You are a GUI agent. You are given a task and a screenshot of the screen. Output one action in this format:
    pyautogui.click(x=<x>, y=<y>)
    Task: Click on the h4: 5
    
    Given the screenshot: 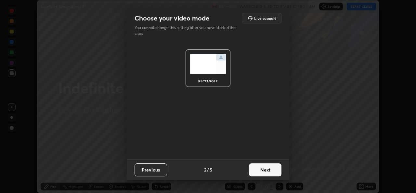 What is the action you would take?
    pyautogui.click(x=211, y=169)
    